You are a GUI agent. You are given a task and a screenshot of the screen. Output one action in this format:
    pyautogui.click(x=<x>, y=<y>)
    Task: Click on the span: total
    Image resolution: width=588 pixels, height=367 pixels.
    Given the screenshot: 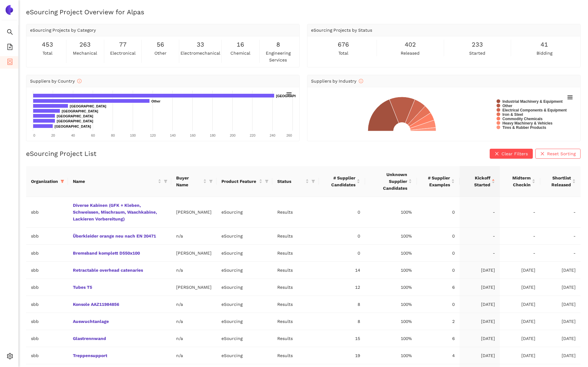 What is the action you would take?
    pyautogui.click(x=47, y=53)
    